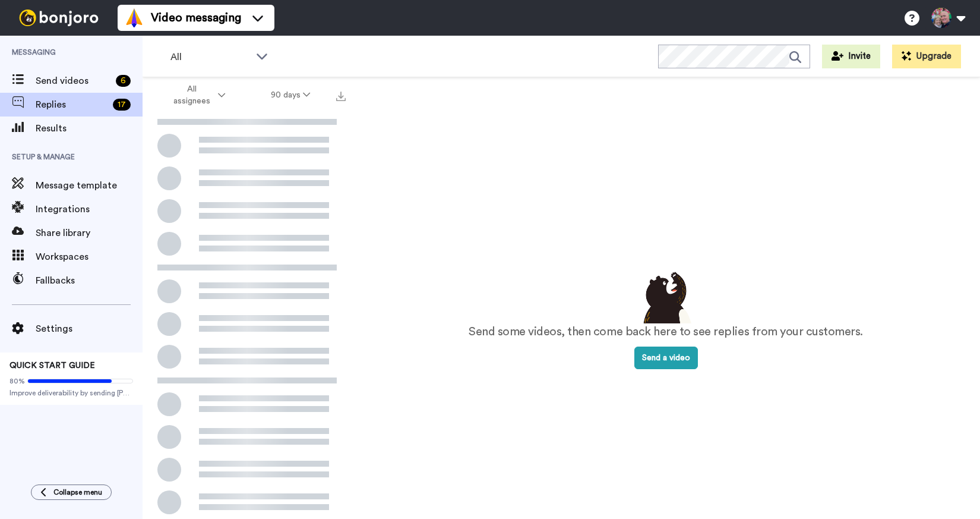 The image size is (980, 519). Describe the element at coordinates (122, 81) in the screenshot. I see `div: 6` at that location.